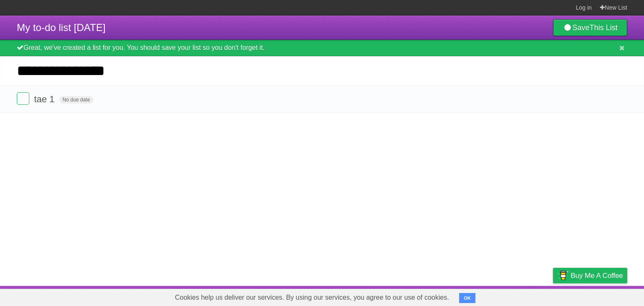 The width and height of the screenshot is (644, 306). Describe the element at coordinates (601, 296) in the screenshot. I see `a: Suggest a feature` at that location.